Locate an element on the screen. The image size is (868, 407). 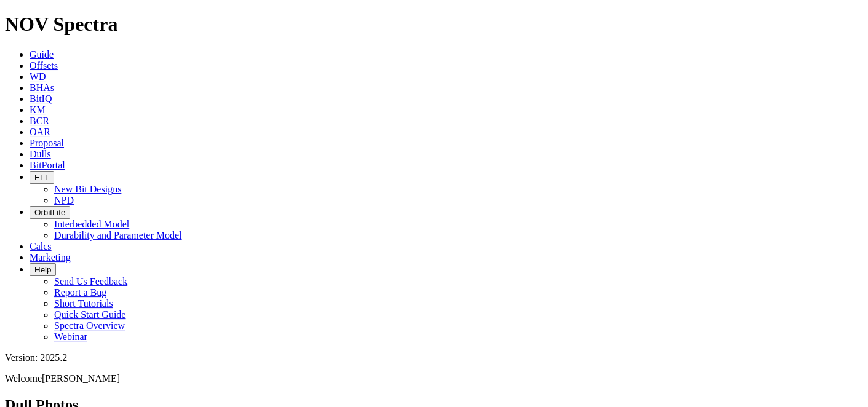
span: BitIQ is located at coordinates (41, 98).